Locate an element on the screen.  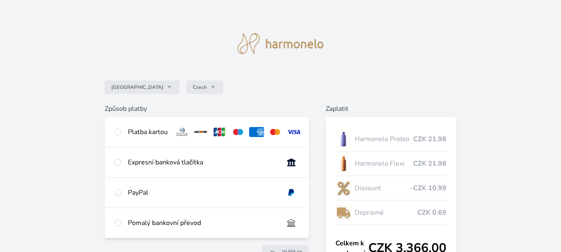
img: jcb.svg is located at coordinates (219, 132).